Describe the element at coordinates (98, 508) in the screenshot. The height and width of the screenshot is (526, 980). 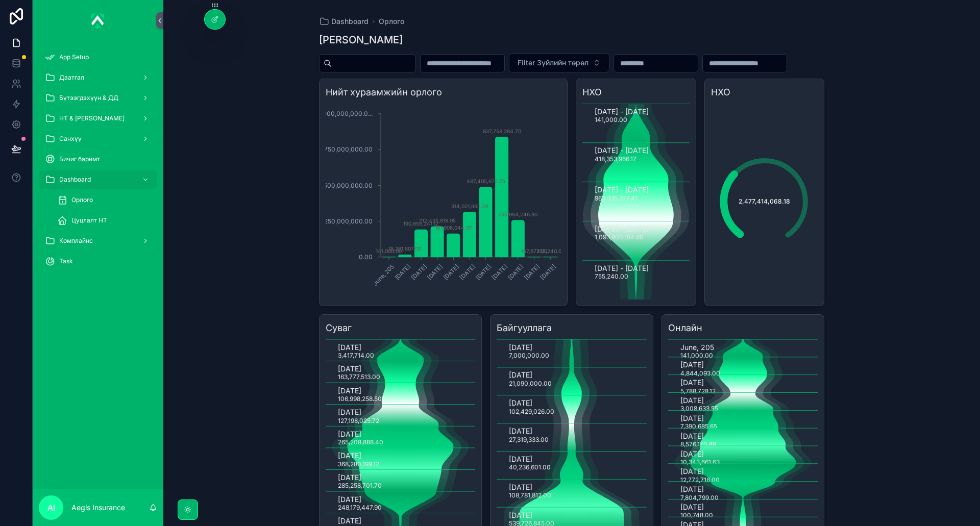
I see `p: Aegis Insurance` at that location.